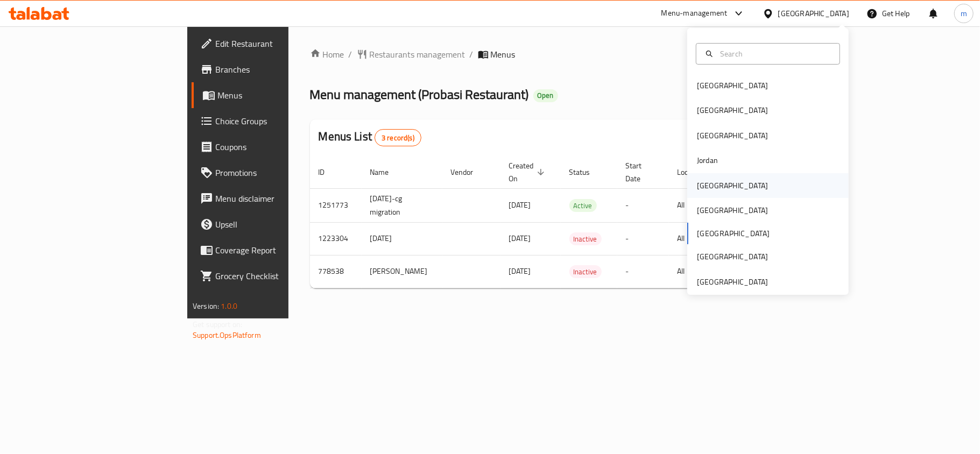  What do you see at coordinates (279, 198) in the screenshot?
I see `span: Menu disclaimer` at bounding box center [279, 198].